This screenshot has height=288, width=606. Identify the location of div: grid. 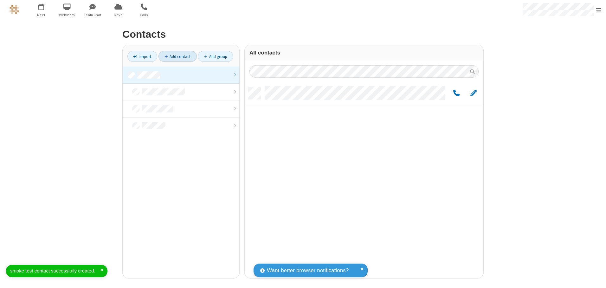
(364, 180).